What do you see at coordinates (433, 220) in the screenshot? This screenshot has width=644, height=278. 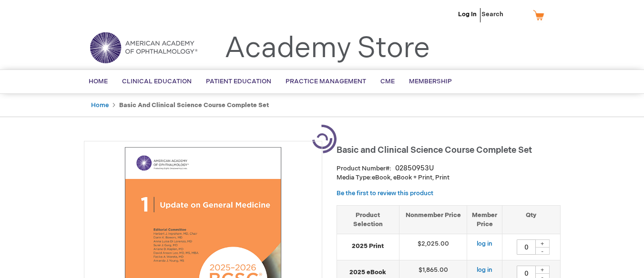 I see `th: Nonmember Price` at bounding box center [433, 220].